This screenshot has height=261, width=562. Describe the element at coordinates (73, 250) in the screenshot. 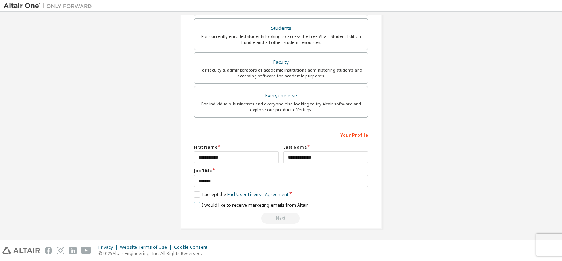

I see `img: linkedin.svg` at that location.